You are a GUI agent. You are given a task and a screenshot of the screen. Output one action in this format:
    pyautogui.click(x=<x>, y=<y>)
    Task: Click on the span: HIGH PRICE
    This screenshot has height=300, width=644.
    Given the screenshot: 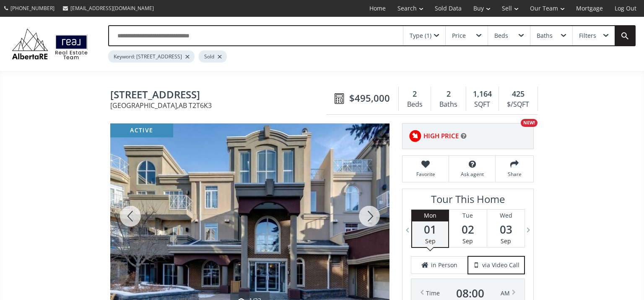 What is the action you would take?
    pyautogui.click(x=441, y=136)
    